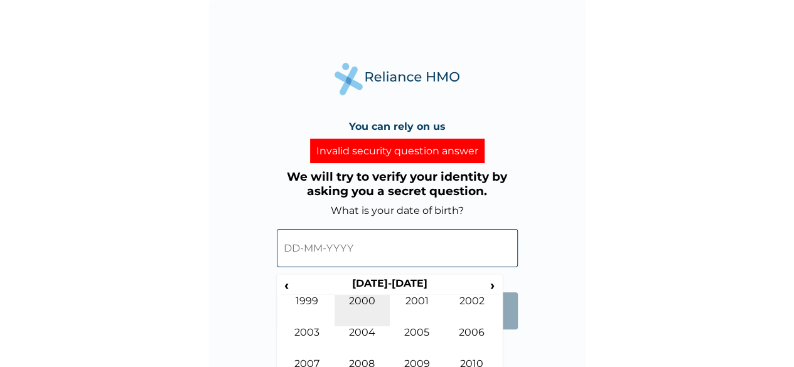 The image size is (794, 367). What do you see at coordinates (397, 151) in the screenshot?
I see `div: Invalid security question answer` at bounding box center [397, 151].